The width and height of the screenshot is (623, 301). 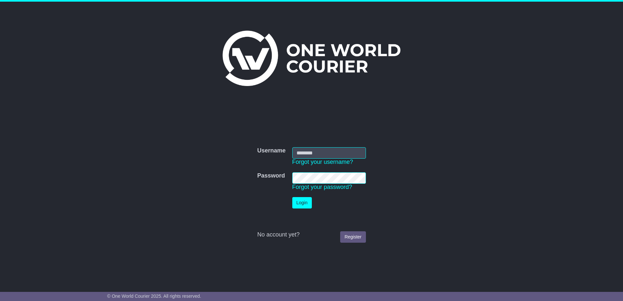 I want to click on a: Forgot your password?, so click(x=322, y=187).